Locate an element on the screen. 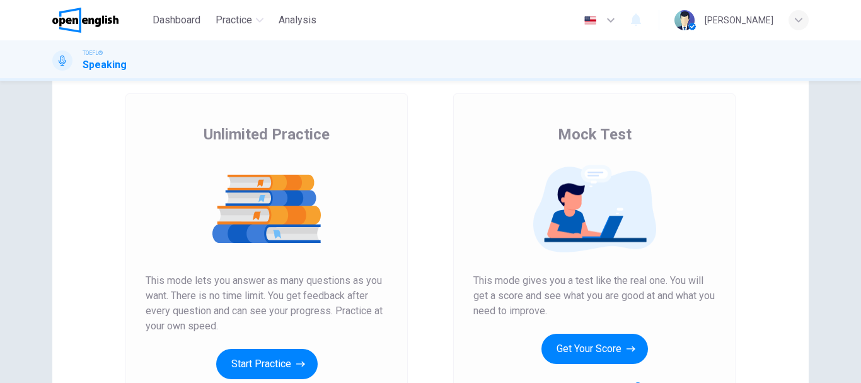  span: Unlimited Practice is located at coordinates (267, 134).